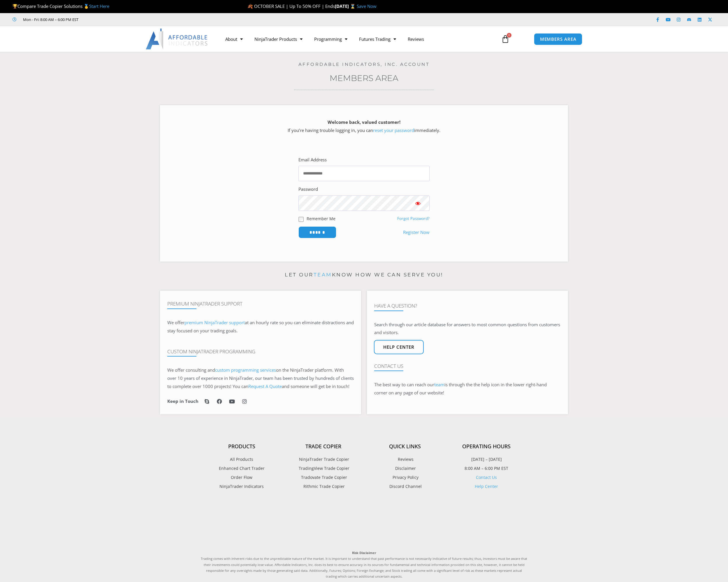 This screenshot has width=728, height=582. Describe the element at coordinates (323, 459) in the screenshot. I see `a: NinjaTrader Trade Copier` at that location.